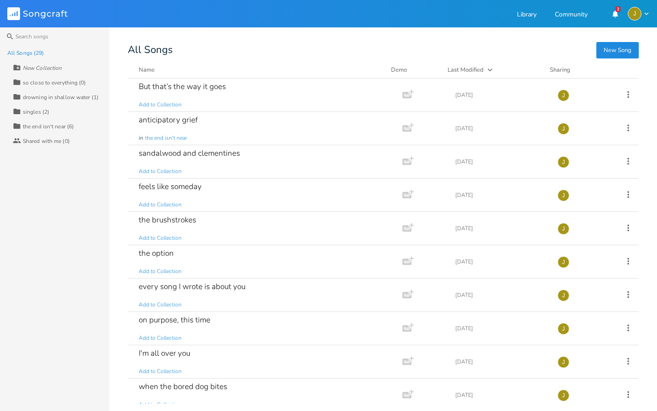 This screenshot has height=411, width=657. What do you see at coordinates (571, 15) in the screenshot?
I see `a: Community` at bounding box center [571, 15].